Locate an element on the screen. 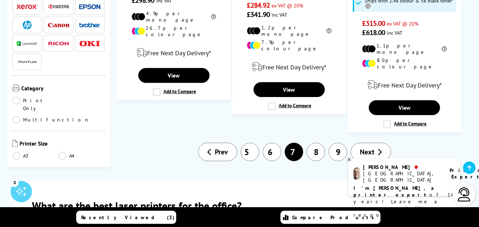  span: Recently Viewed (3) is located at coordinates (128, 218).